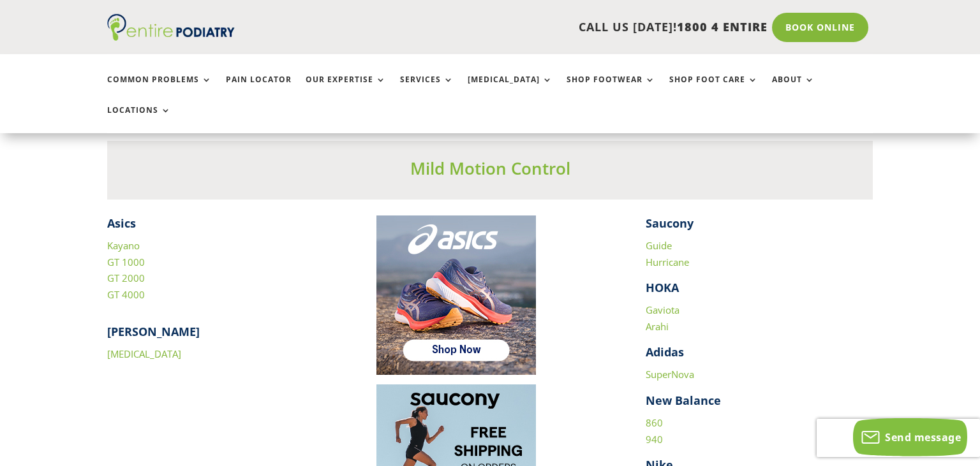 Image resolution: width=980 pixels, height=466 pixels. What do you see at coordinates (665, 352) in the screenshot?
I see `strong: Adidas` at bounding box center [665, 352].